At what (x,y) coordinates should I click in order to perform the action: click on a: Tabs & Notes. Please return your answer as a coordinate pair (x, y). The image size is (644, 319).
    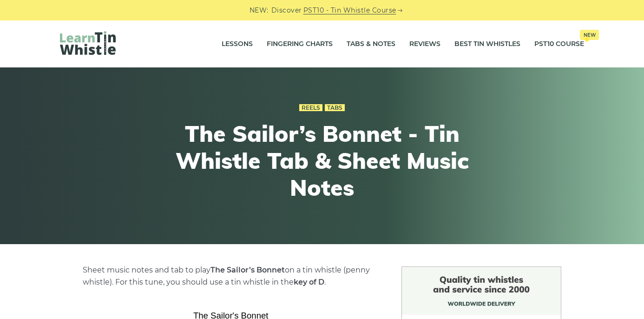
    Looking at the image, I should click on (371, 45).